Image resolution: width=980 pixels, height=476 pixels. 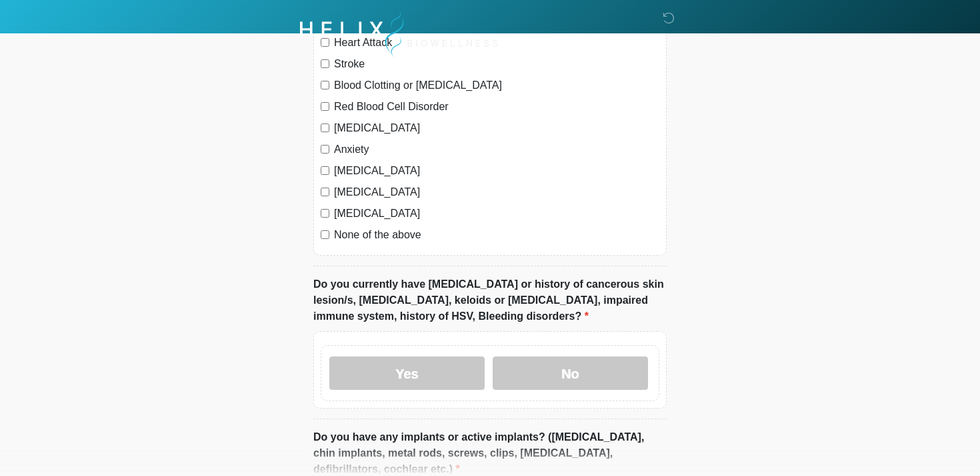 What do you see at coordinates (325, 234) in the screenshot?
I see `input: None of the above` at bounding box center [325, 234].